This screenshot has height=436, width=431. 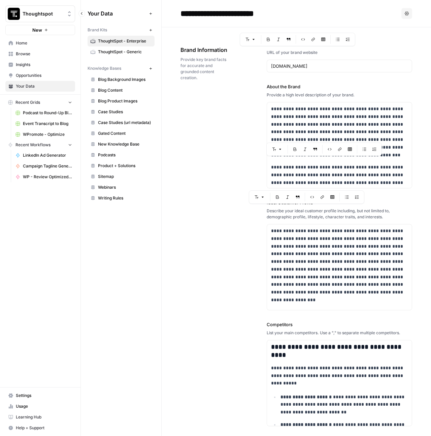 What do you see at coordinates (40, 102) in the screenshot?
I see `button: Recent Grids` at bounding box center [40, 102].